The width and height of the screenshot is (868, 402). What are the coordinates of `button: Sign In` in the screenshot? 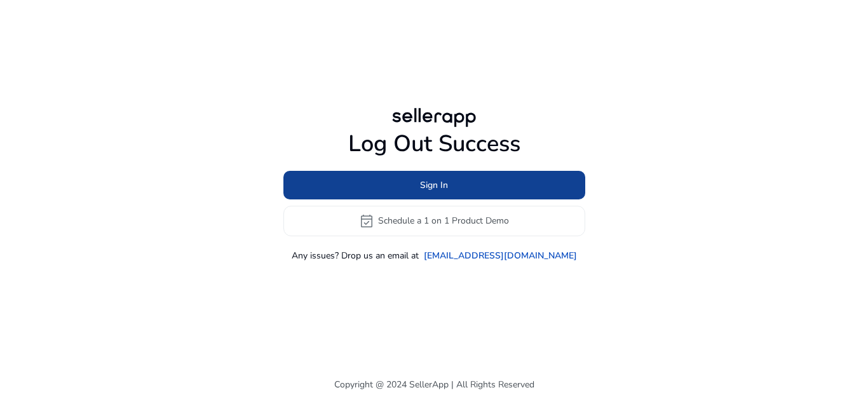 It's located at (434, 185).